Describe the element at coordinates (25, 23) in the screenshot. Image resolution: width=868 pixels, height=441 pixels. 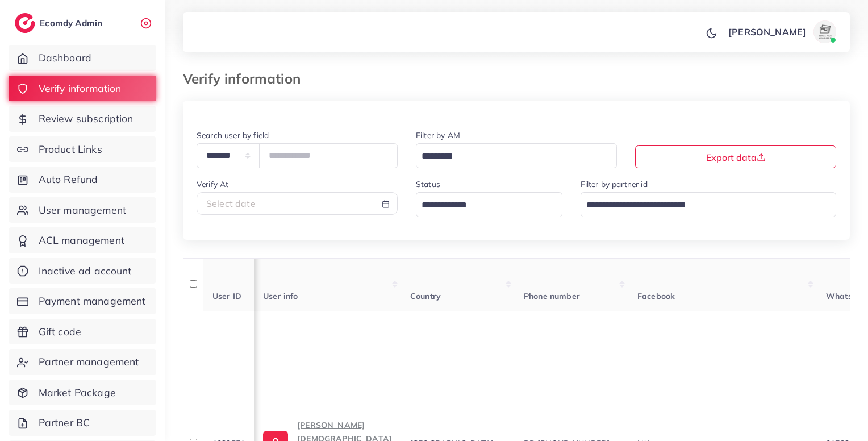
I see `img: logo` at that location.